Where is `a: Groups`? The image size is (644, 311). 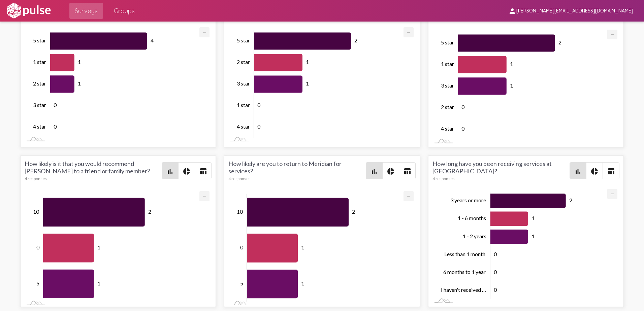
a: Groups is located at coordinates (124, 11).